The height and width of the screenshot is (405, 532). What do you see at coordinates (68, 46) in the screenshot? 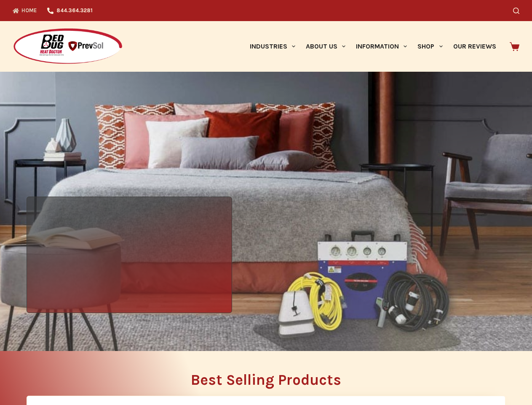
I see `a: Prevsol/Bed Bug Heat Doctor` at bounding box center [68, 46].